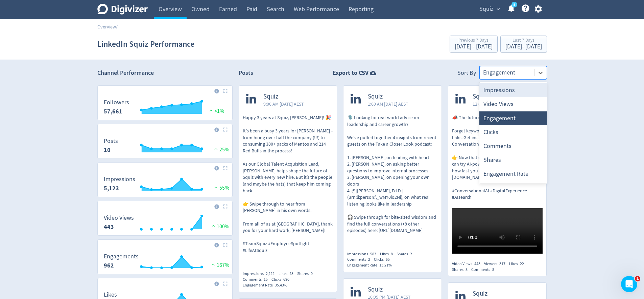  Describe the element at coordinates (292, 273) in the screenshot. I see `span: 43` at that location.